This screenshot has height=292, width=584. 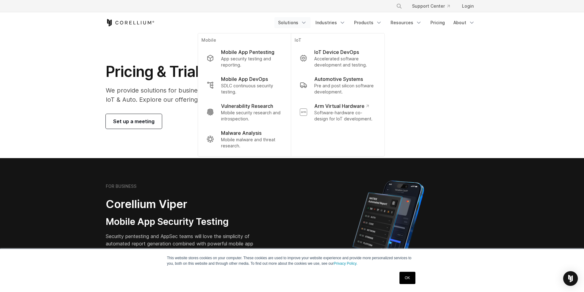 I want to click on h2: Corellium Viper, so click(x=184, y=204).